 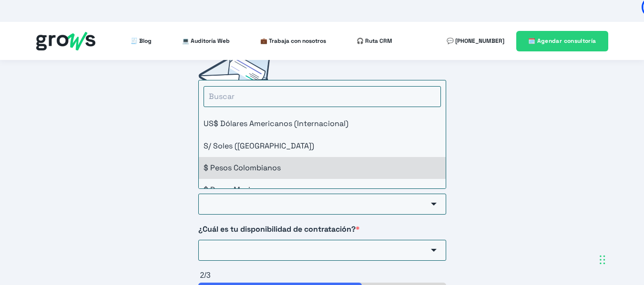 What do you see at coordinates (562, 41) in the screenshot?
I see `span: 🗓️ Agendar consultoría` at bounding box center [562, 41].